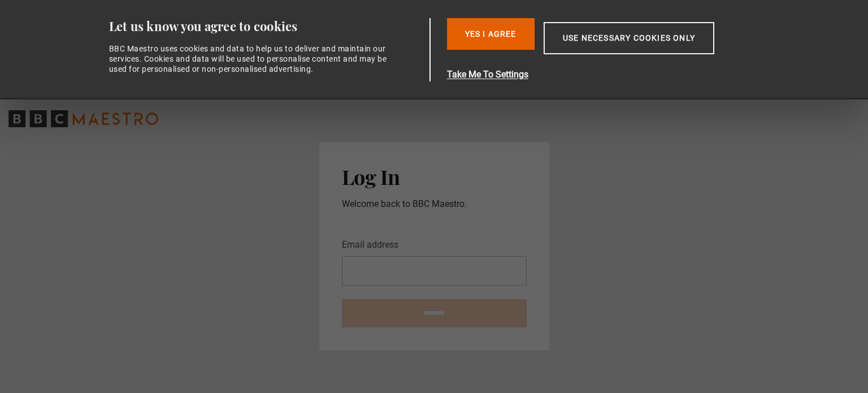 The width and height of the screenshot is (868, 393). What do you see at coordinates (370, 245) in the screenshot?
I see `label: Email address` at bounding box center [370, 245].